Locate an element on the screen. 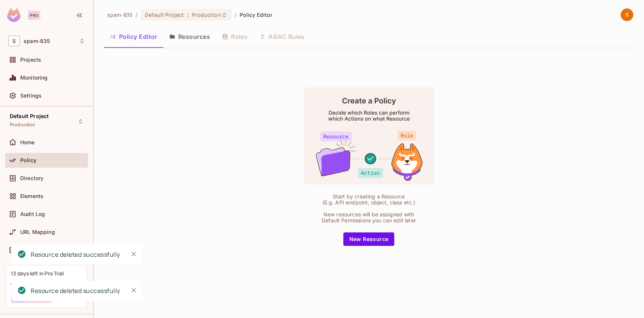 The width and height of the screenshot is (644, 318). img: spam mail is located at coordinates (627, 14).